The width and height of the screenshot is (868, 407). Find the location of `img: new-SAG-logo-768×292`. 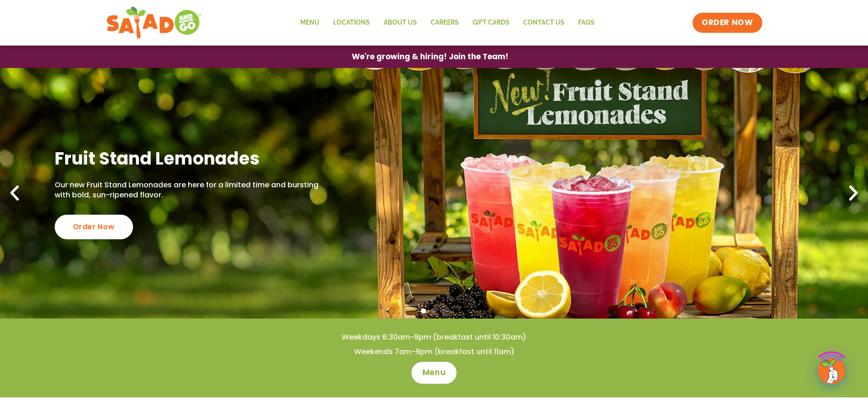

img: new-SAG-logo-768×292 is located at coordinates (154, 23).